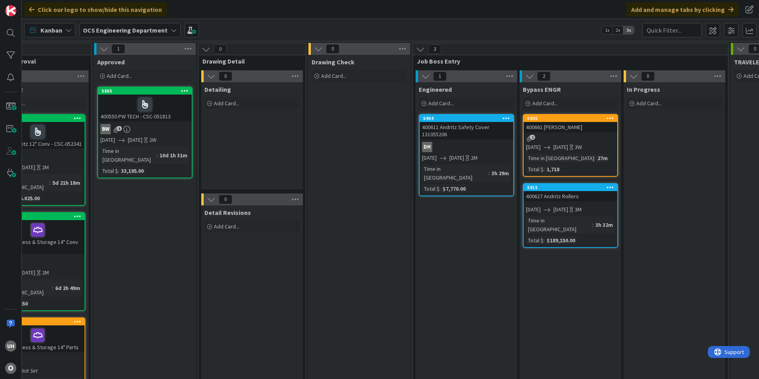 The image size is (759, 379). I want to click on div: 5904, so click(468, 118).